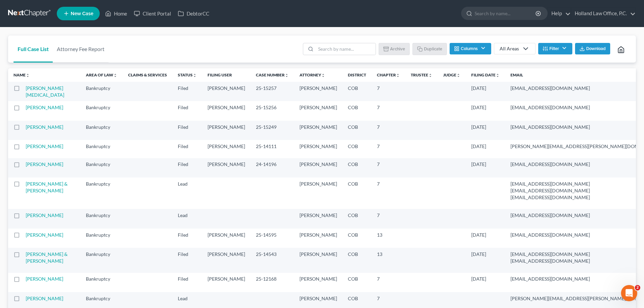 Image resolution: width=644 pixels, height=308 pixels. Describe the element at coordinates (470, 49) in the screenshot. I see `button: Columns` at that location.